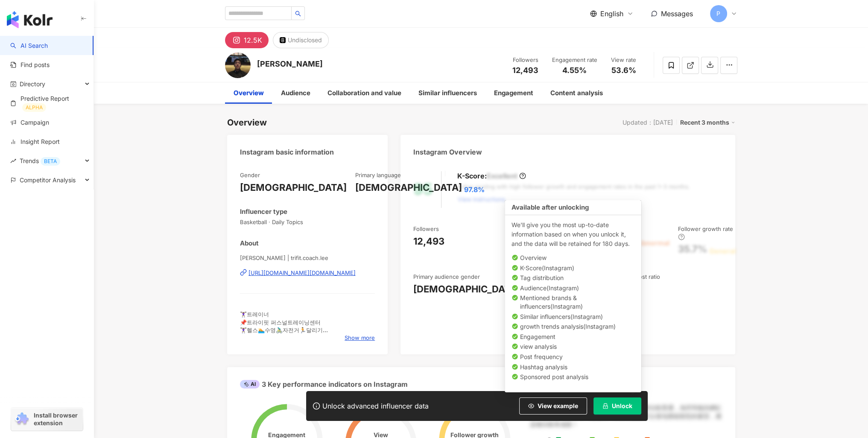 The height and width of the screenshot is (438, 868). I want to click on a: chrome extensionInstall browser extension, so click(47, 420).